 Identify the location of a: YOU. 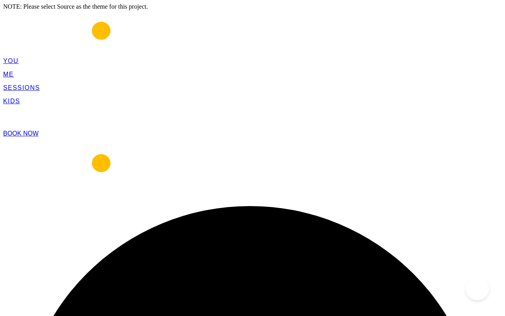
(11, 61).